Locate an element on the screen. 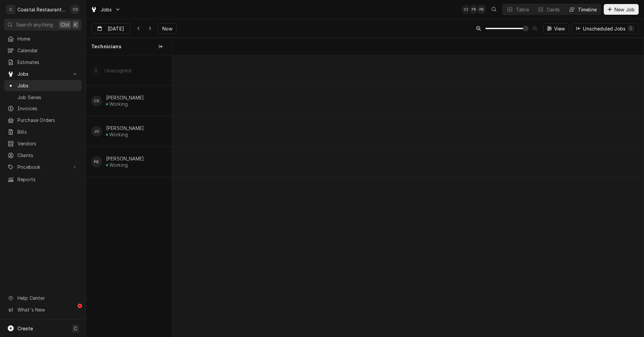 This screenshot has width=644, height=337. span: Calendar is located at coordinates (48, 50).